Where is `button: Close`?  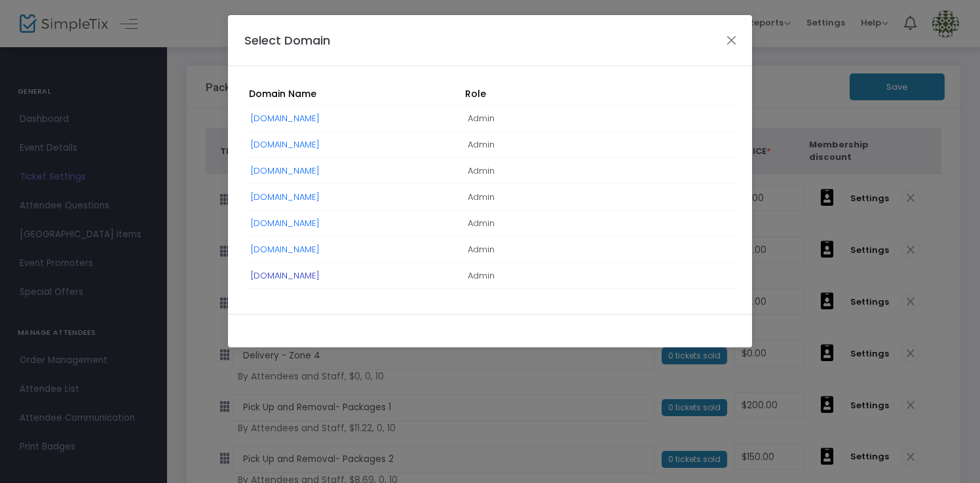 button: Close is located at coordinates (732, 40).